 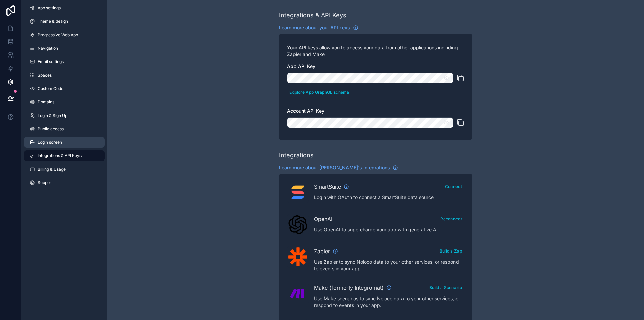 I want to click on img: Make (formerly Integromat), so click(x=298, y=293).